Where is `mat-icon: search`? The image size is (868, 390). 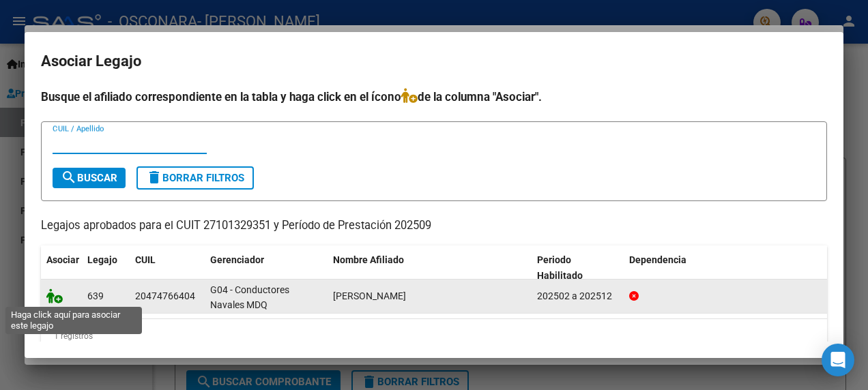 mat-icon: search is located at coordinates (69, 177).